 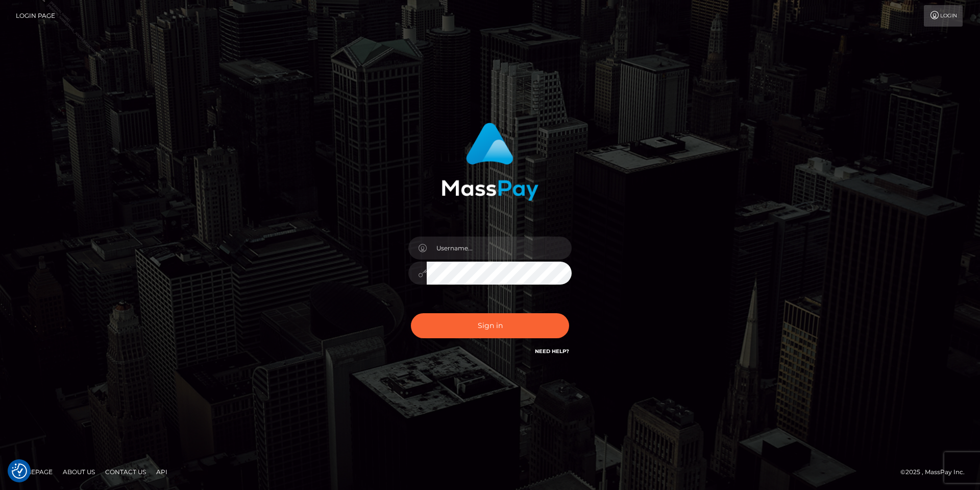 What do you see at coordinates (34, 471) in the screenshot?
I see `a: Homepage` at bounding box center [34, 471].